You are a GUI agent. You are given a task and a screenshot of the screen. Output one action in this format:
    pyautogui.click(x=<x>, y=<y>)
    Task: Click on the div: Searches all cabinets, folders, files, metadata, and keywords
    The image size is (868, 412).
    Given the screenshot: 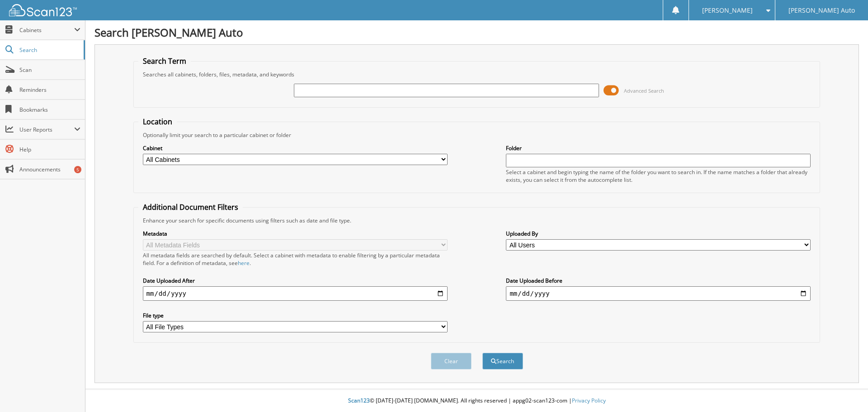 What is the action you would take?
    pyautogui.click(x=477, y=74)
    